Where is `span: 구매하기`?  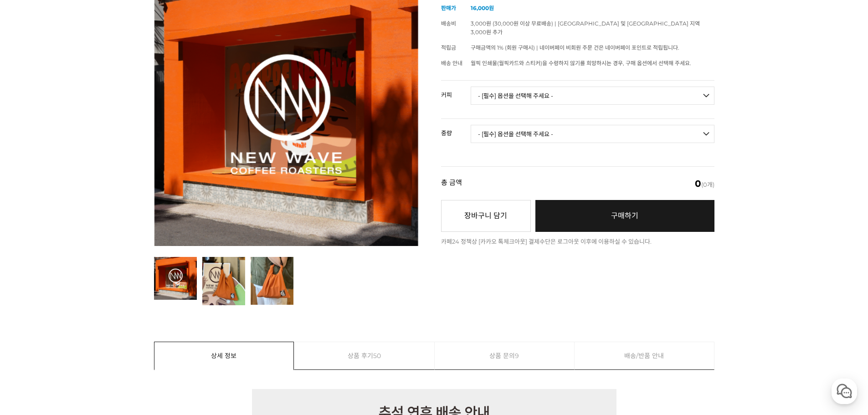
span: 구매하기 is located at coordinates (625, 215).